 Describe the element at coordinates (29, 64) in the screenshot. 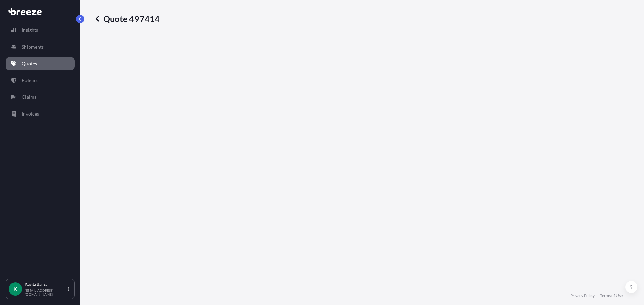

I see `p: Quotes` at that location.